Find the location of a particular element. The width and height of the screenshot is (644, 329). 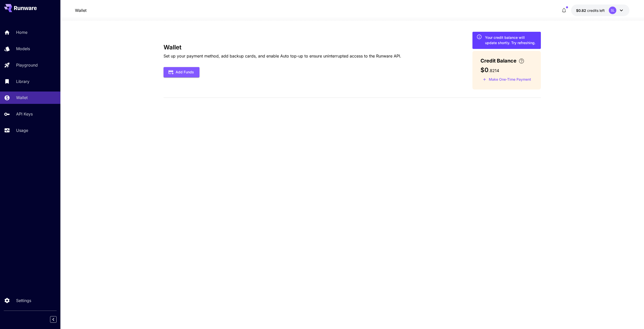

nav: breadcrumb is located at coordinates (81, 10).